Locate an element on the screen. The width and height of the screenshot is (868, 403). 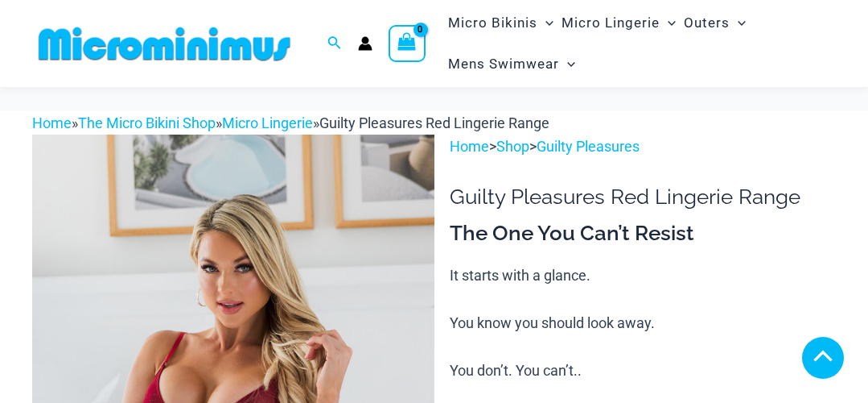
a: Micro Lingerie is located at coordinates (267, 123).